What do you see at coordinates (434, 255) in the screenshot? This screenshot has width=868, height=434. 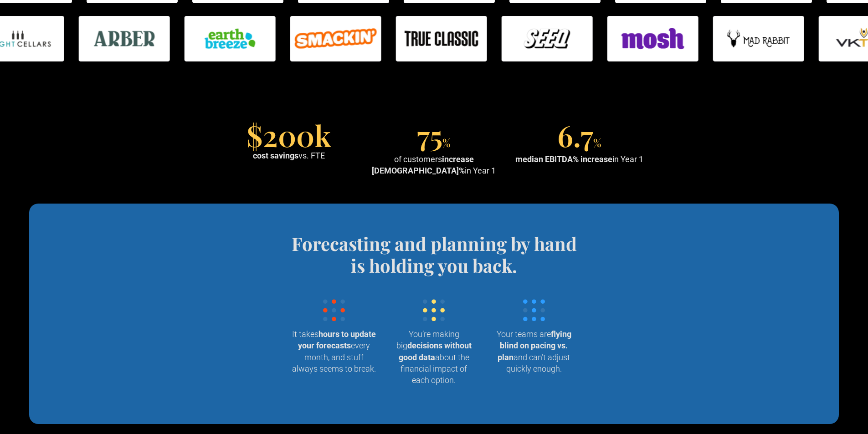 I see `h4: Forecasting and planning by hand is holding you back.` at bounding box center [434, 255].